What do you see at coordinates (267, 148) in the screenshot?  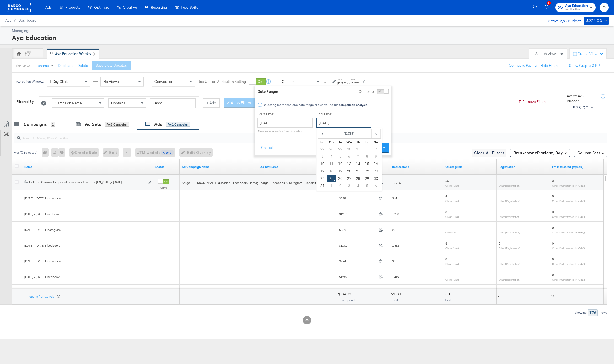 I see `button: Cancel` at bounding box center [267, 148].